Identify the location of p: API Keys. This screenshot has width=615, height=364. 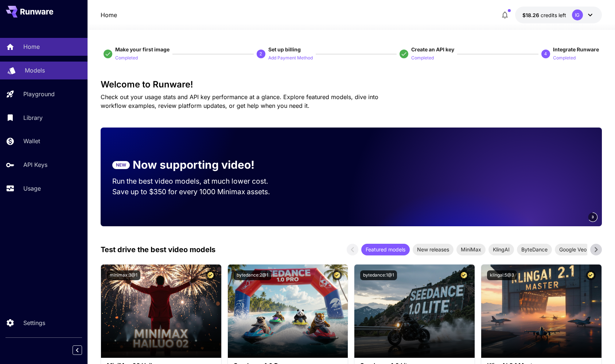
(35, 165).